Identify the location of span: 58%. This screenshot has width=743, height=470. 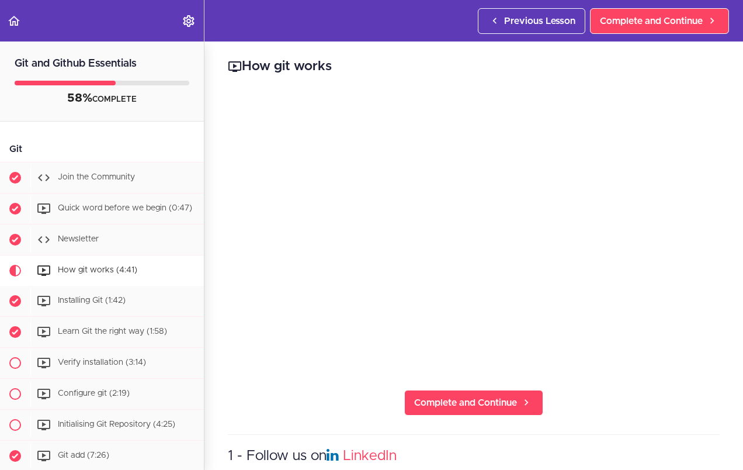
(79, 98).